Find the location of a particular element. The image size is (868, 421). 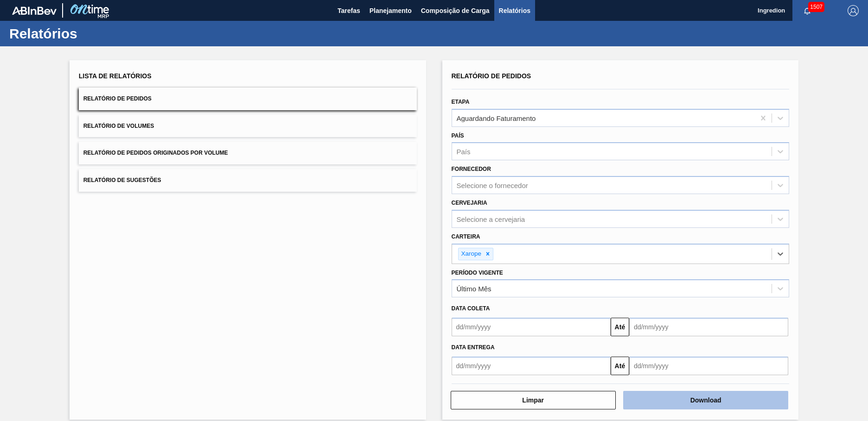

button: Relatório de Sugestões is located at coordinates (248, 180).